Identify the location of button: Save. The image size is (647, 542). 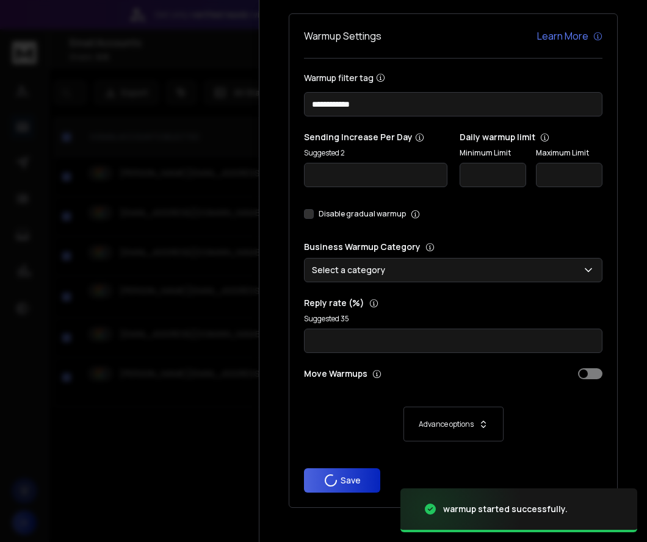
(342, 481).